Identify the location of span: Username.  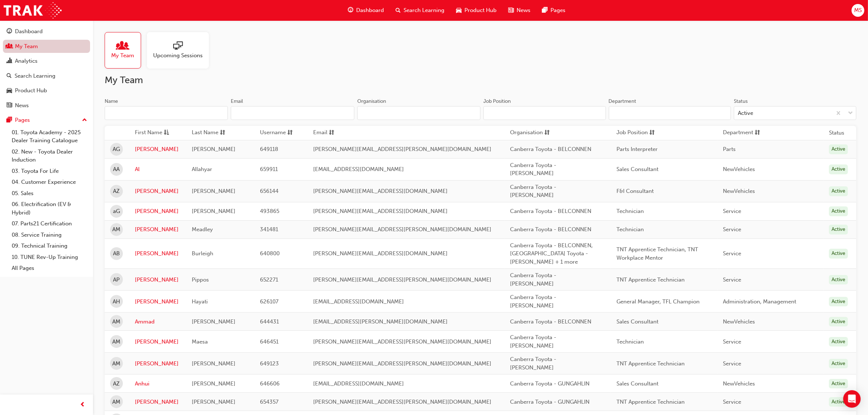
(273, 133).